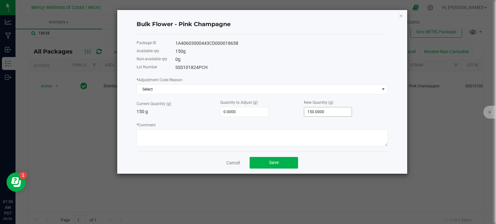  Describe the element at coordinates (262, 25) in the screenshot. I see `h4: Bulk Flower - Pink Champagne` at that location.